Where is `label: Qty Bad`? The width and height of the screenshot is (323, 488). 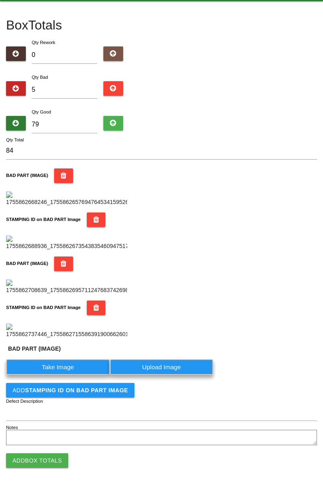 label: Qty Bad is located at coordinates (40, 77).